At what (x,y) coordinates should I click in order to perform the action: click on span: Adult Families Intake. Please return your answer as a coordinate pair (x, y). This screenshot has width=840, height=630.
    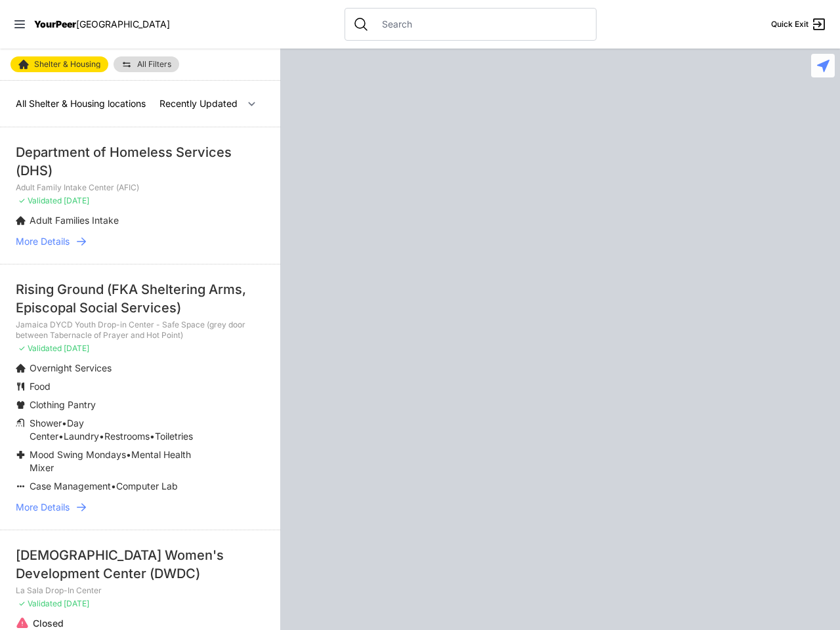
    Looking at the image, I should click on (74, 220).